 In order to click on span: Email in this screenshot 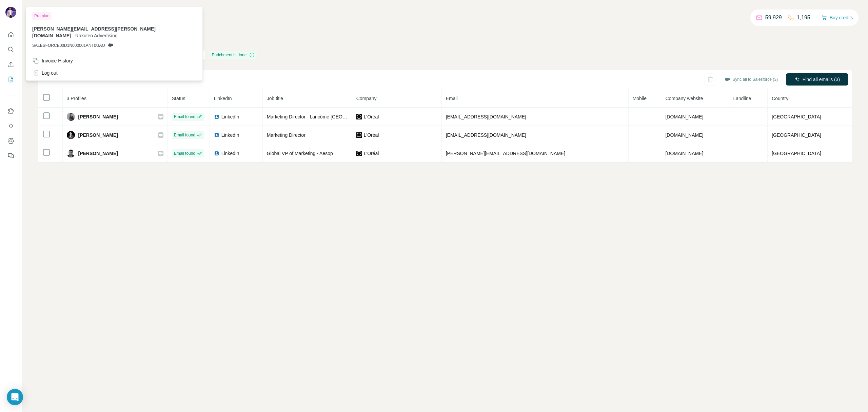, I will do `click(451, 98)`.